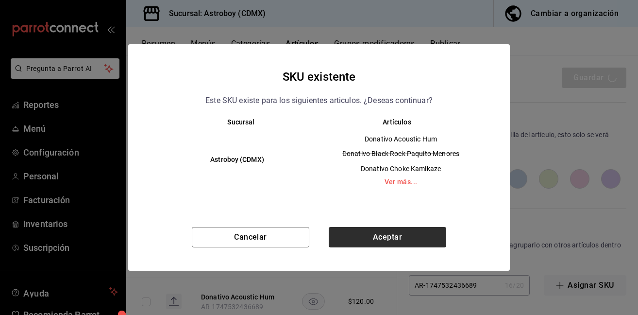 This screenshot has height=315, width=638. What do you see at coordinates (237, 160) in the screenshot?
I see `h6: Astroboy (CDMX)` at bounding box center [237, 160].